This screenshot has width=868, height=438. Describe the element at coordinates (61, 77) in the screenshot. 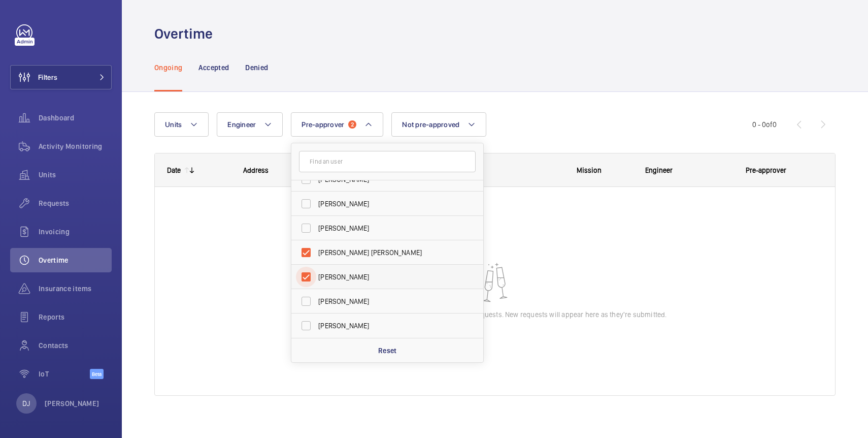

I see `button: Filters` at that location.